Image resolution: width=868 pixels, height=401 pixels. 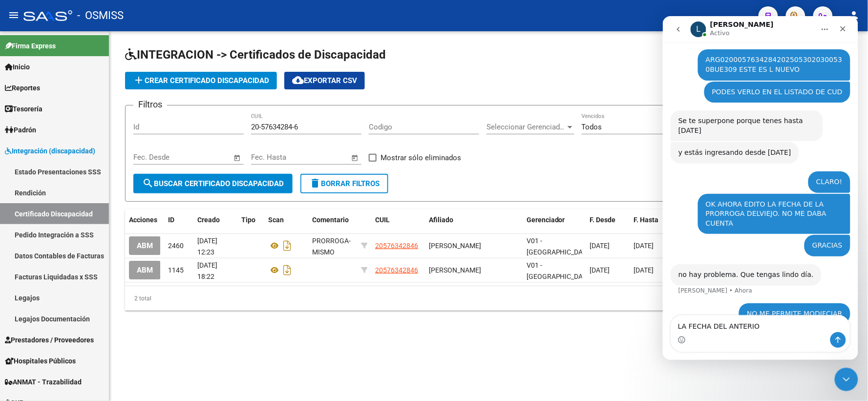 What do you see at coordinates (325, 81) in the screenshot?
I see `button: Exportar CSV` at bounding box center [325, 81].